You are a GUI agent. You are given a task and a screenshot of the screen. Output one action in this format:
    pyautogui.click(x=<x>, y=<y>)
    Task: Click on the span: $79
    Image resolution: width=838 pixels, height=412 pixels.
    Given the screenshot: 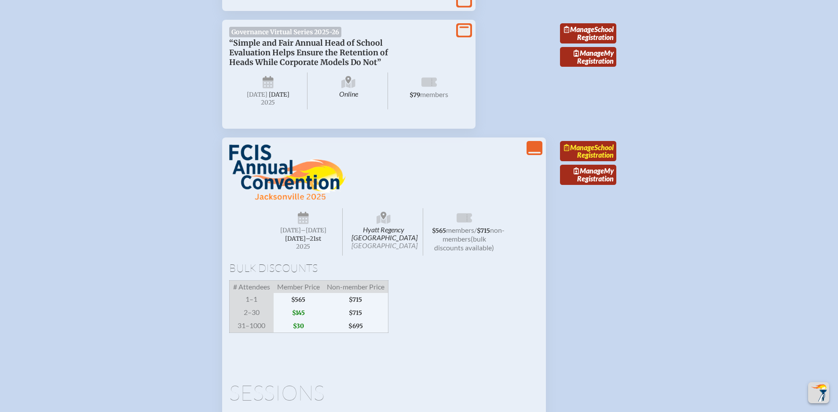 What is the action you would take?
    pyautogui.click(x=415, y=95)
    